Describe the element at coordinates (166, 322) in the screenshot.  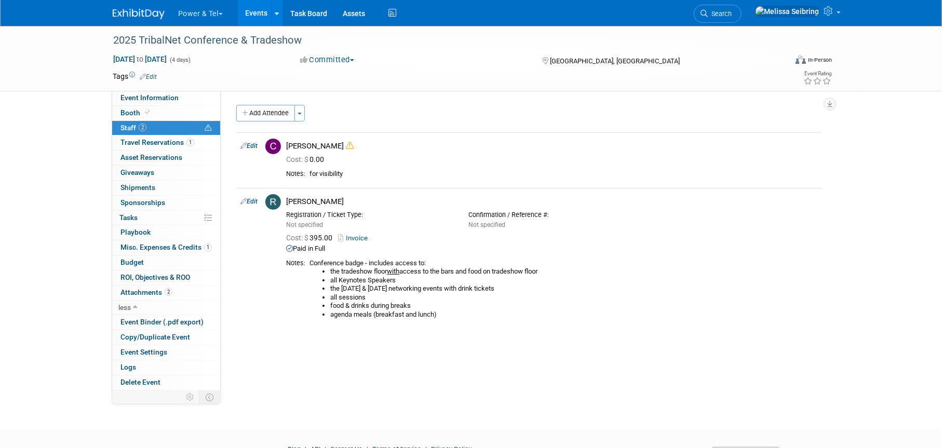
I see `a: Event Binder (.pdf export)` at that location.